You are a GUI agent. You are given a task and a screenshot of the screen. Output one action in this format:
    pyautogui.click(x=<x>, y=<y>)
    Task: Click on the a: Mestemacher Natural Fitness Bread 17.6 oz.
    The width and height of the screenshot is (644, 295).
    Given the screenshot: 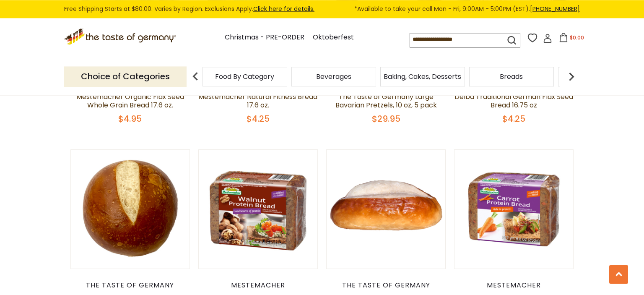 What is the action you would take?
    pyautogui.click(x=258, y=101)
    